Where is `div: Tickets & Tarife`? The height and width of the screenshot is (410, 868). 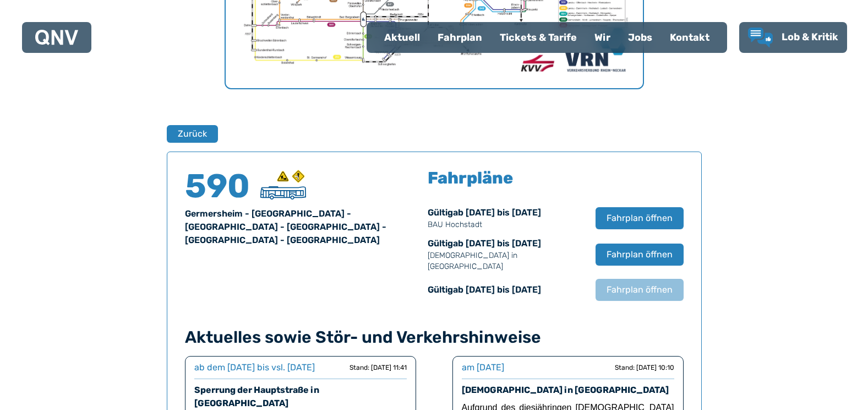 div: Tickets & Tarife is located at coordinates (538, 37).